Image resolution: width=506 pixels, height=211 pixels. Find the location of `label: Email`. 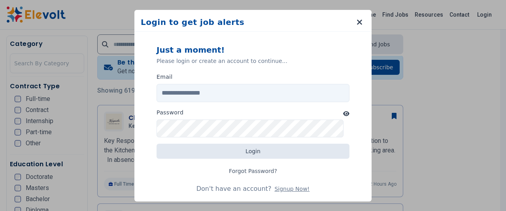

label: Email is located at coordinates (164, 77).